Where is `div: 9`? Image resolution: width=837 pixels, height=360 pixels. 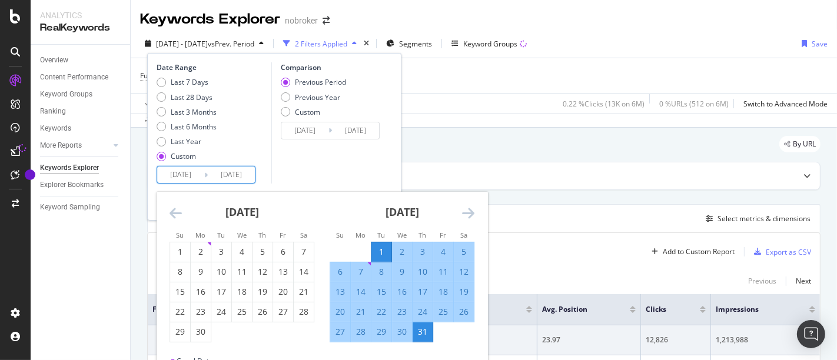 div: 9 is located at coordinates (402, 272).